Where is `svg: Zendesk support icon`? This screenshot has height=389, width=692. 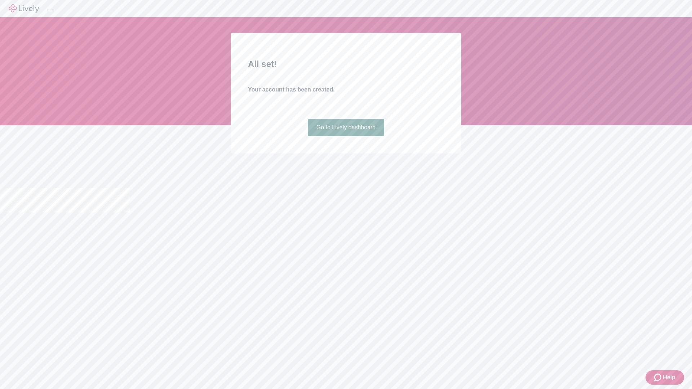 svg: Zendesk support icon is located at coordinates (659, 378).